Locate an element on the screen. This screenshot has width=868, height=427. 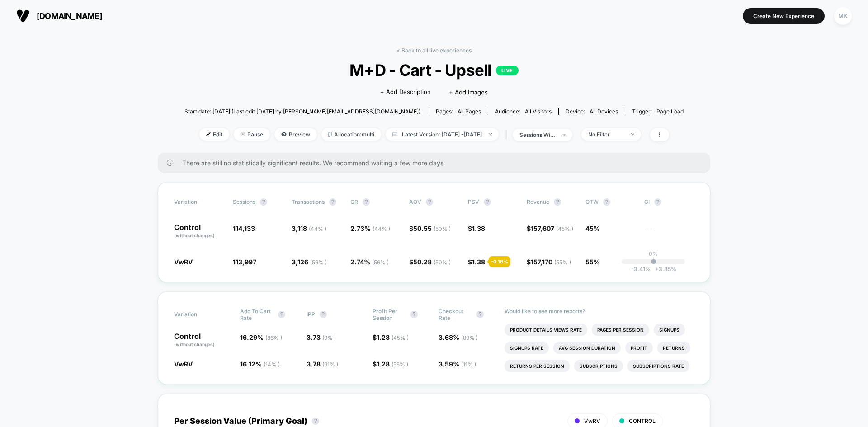
span: ( 50 % ) is located at coordinates (442, 262).